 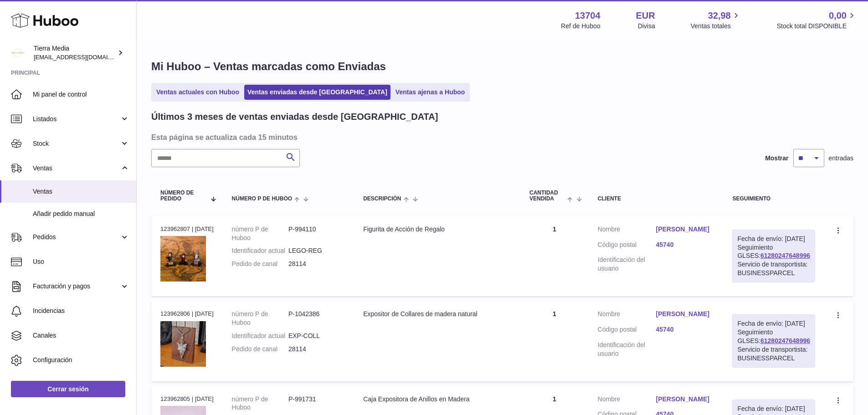 I want to click on dd: P-994110, so click(x=316, y=234).